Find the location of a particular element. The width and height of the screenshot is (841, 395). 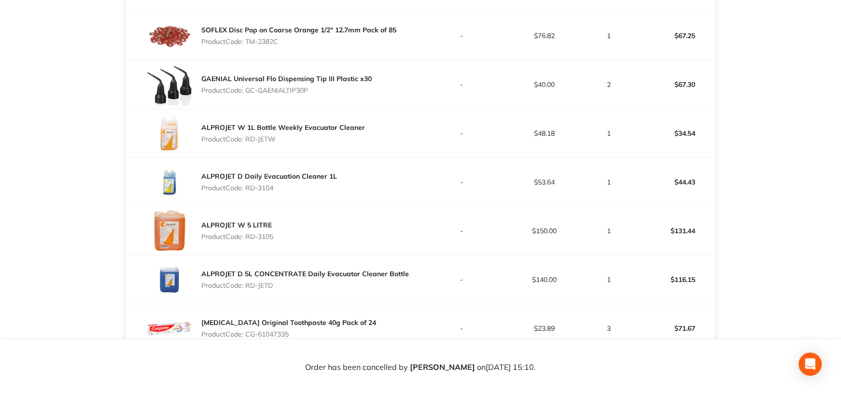

a: ALPROJET D Daily Evacuation Cleaner 1L is located at coordinates (269, 176).